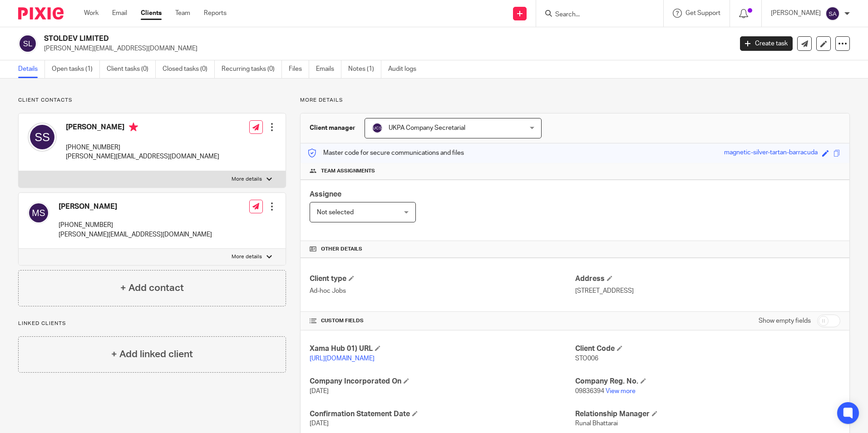 Image resolution: width=868 pixels, height=433 pixels. I want to click on a: Client tasks (0), so click(131, 69).